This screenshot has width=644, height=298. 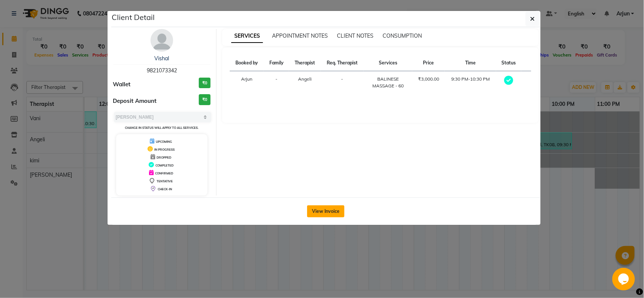 I want to click on div: BALINESE MASSAGE - 60, so click(x=388, y=82).